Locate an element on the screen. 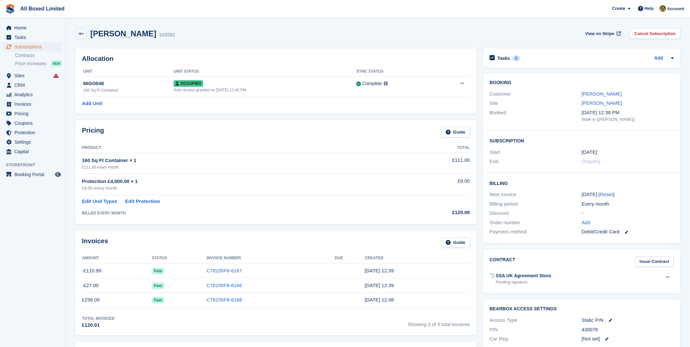 The image size is (690, 347). img: stora-icon-8386f47178a22dfd0bd8f6a31ec36ba5ce8667c1dd55bd0f319d3a0aa187defe.svg is located at coordinates (10, 9).